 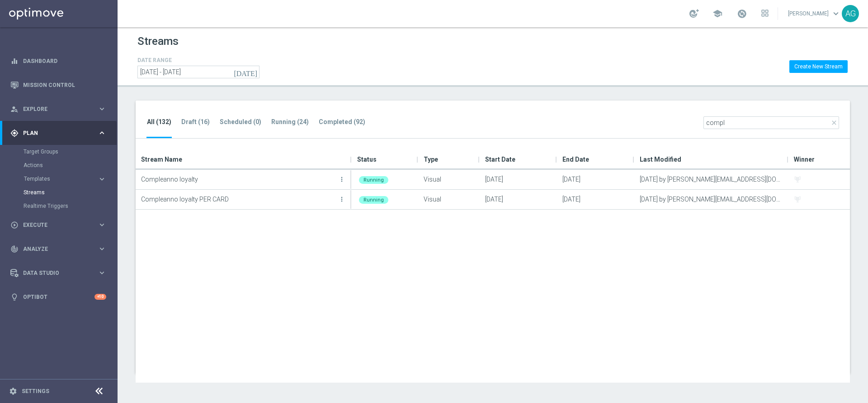 I want to click on button: lightbulb Optibot +10, so click(x=58, y=297).